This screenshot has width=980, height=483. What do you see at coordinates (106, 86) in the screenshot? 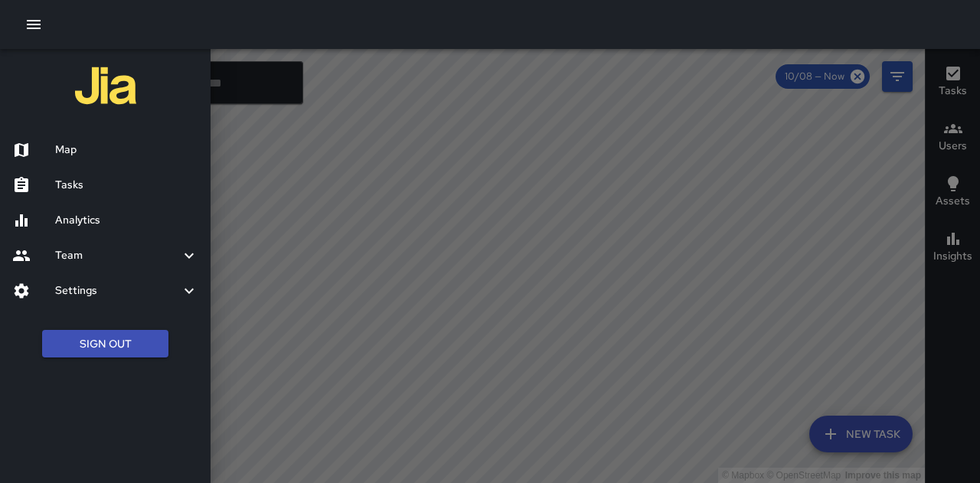
I see `img: jia-logo` at bounding box center [106, 86].